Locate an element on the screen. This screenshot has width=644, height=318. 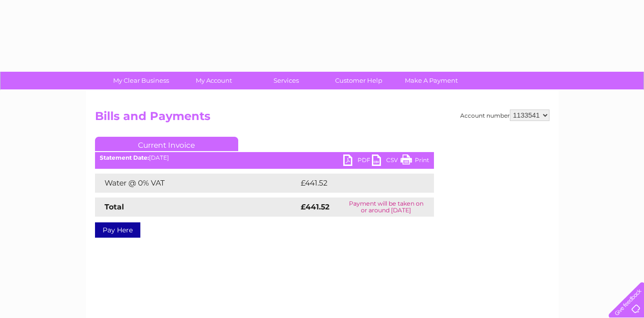
a: PDF is located at coordinates (358, 161).